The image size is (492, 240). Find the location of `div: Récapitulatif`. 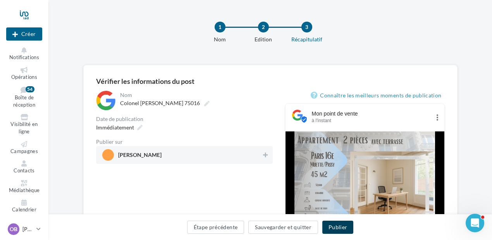

div: Récapitulatif is located at coordinates (307, 39).